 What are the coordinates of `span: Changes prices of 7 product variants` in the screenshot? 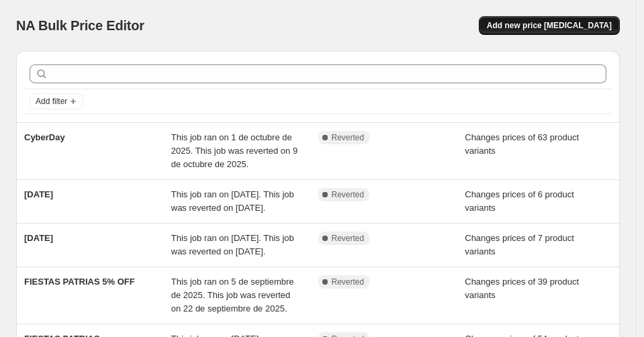 It's located at (519, 245).